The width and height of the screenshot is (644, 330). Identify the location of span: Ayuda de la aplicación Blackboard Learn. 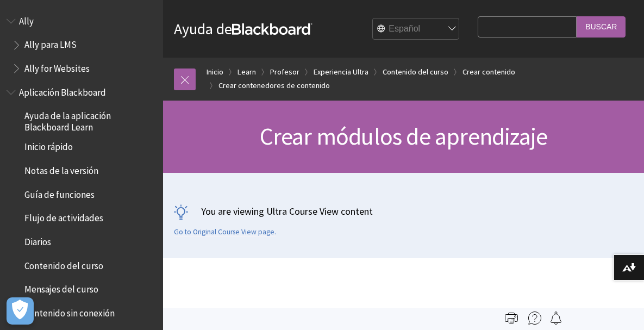
(90, 119).